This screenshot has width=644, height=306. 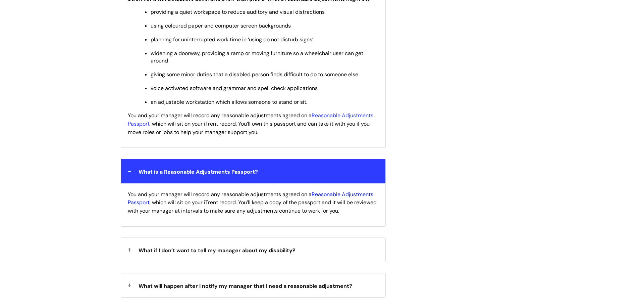 What do you see at coordinates (245, 286) in the screenshot?
I see `span: What will happen after I notify my manager that I need a reasonable adjustment?` at bounding box center [245, 286].